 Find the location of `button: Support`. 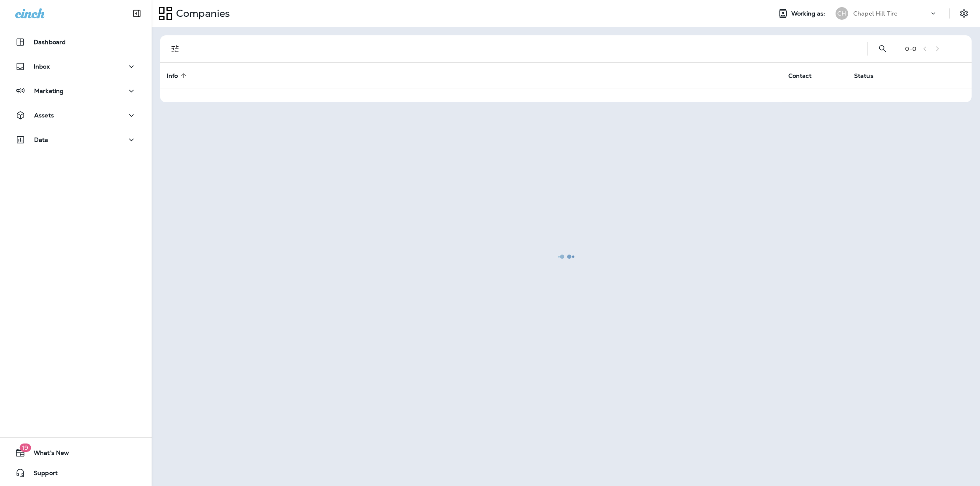

button: Support is located at coordinates (76, 473).